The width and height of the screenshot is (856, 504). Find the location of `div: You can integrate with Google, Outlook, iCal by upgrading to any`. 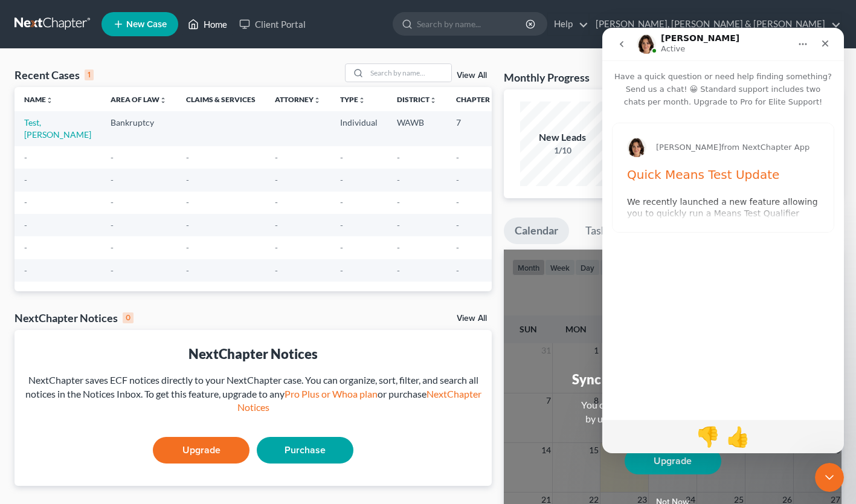

div: You can integrate with Google, Outlook, iCal by upgrading to any is located at coordinates (673, 412).